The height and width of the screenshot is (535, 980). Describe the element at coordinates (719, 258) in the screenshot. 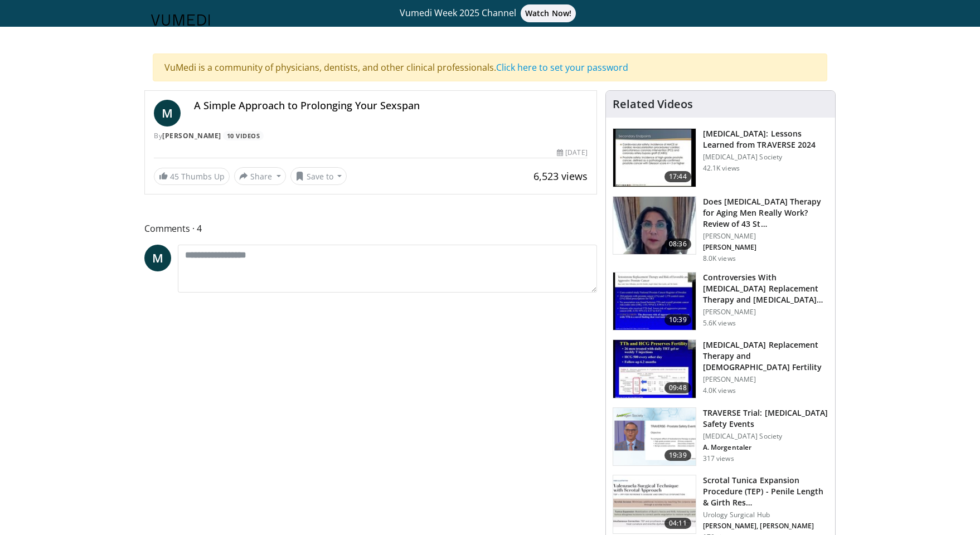

I see `p: 8.0K views` at that location.